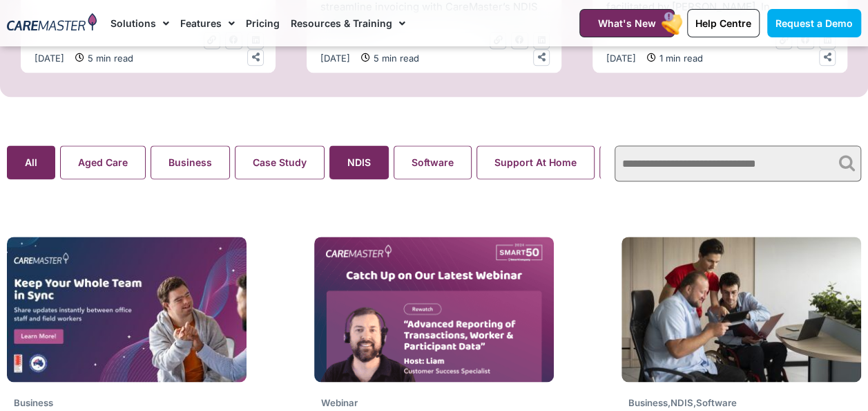  Describe the element at coordinates (637, 162) in the screenshot. I see `button: Webinar` at that location.